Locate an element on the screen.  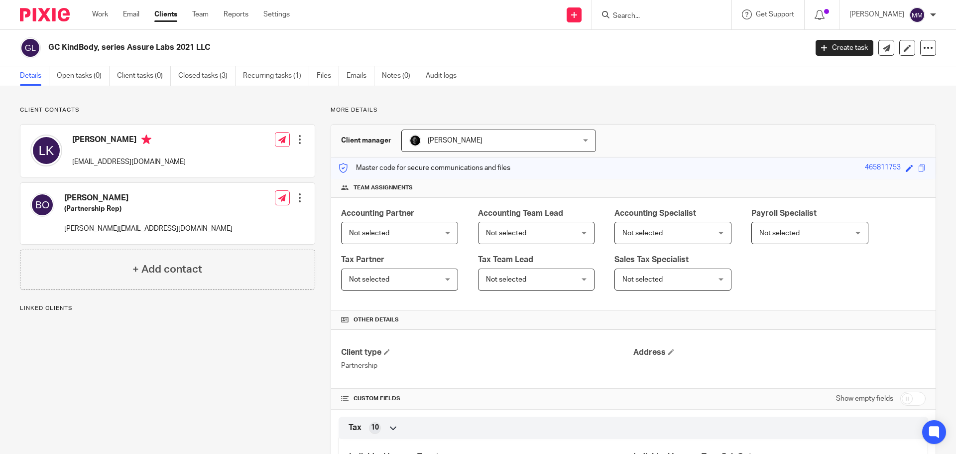
p: Partnership is located at coordinates (487, 365).